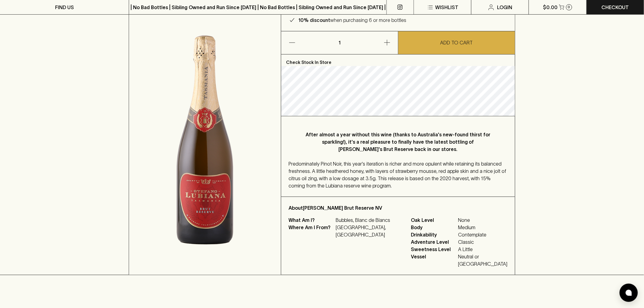  What do you see at coordinates (65, 7) in the screenshot?
I see `p: FIND US` at bounding box center [65, 7].